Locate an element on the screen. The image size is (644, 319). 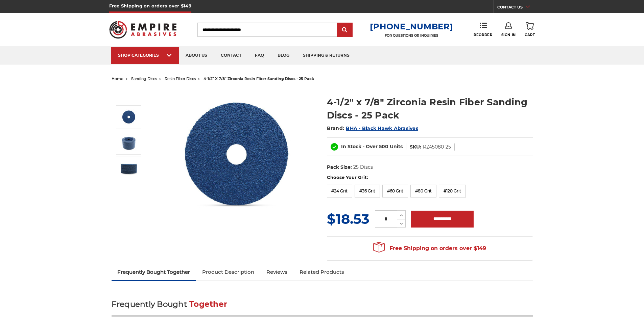
span: Units is located at coordinates (396, 146).